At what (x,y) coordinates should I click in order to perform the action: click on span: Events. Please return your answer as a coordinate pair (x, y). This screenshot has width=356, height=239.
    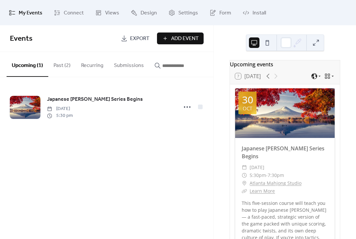
    Looking at the image, I should click on (21, 39).